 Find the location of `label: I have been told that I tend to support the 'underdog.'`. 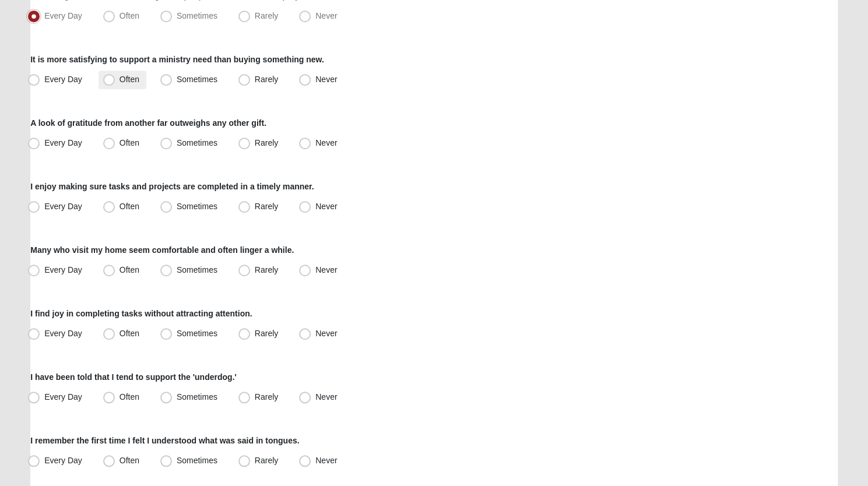

label: I have been told that I tend to support the 'underdog.' is located at coordinates (134, 377).